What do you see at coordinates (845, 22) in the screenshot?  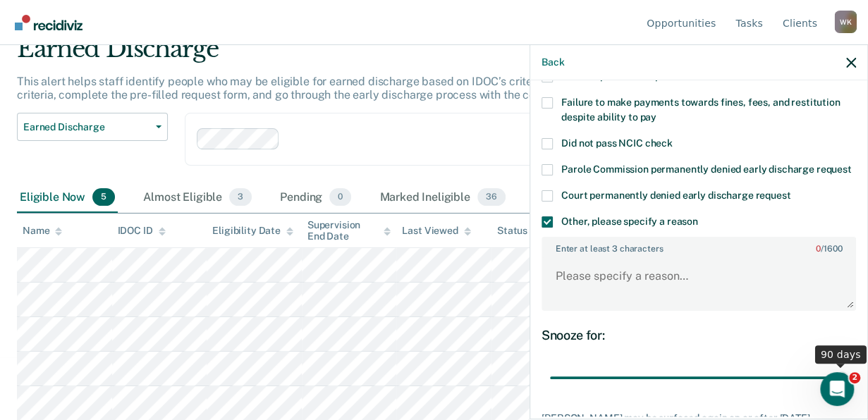 I see `button: Profile dropdown button` at bounding box center [845, 22].